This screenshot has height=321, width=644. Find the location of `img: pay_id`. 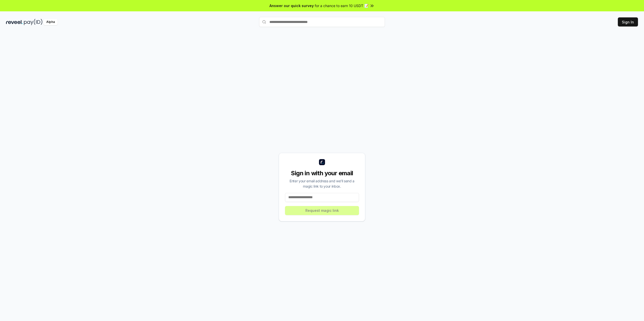

img: pay_id is located at coordinates (33, 22).